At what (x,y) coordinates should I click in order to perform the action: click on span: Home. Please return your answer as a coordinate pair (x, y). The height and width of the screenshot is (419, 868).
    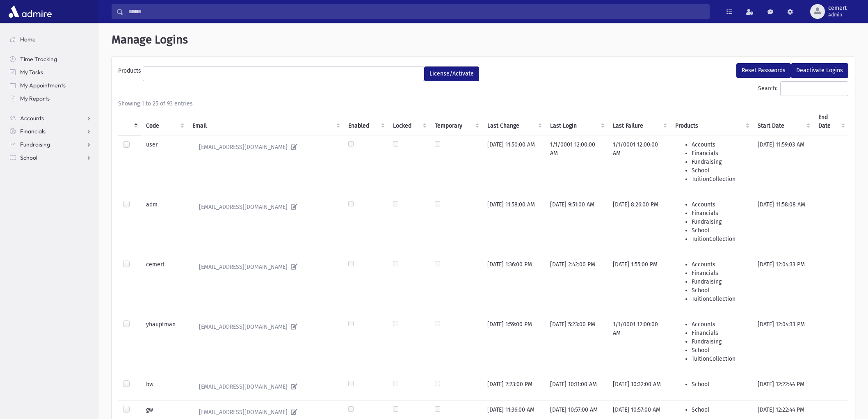
    Looking at the image, I should click on (28, 39).